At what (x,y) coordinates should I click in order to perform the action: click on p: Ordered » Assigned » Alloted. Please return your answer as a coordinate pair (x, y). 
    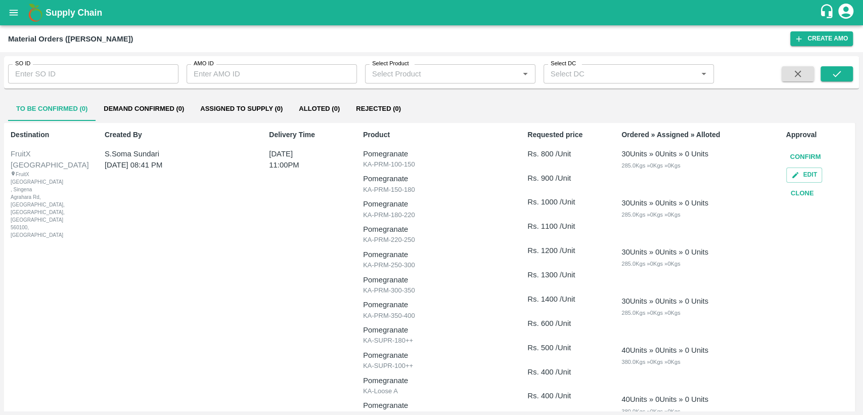
    Looking at the image, I should click on (690, 135).